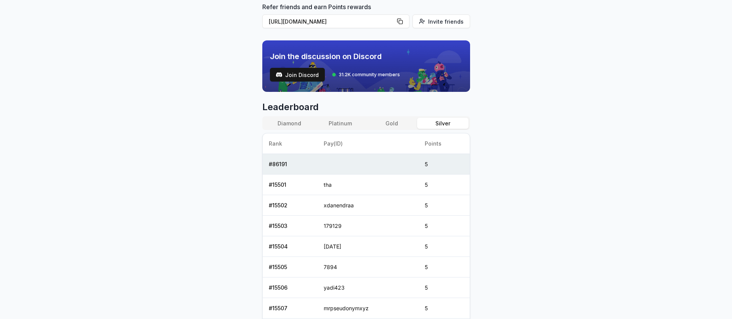  What do you see at coordinates (392, 123) in the screenshot?
I see `button: Gold` at bounding box center [392, 123].